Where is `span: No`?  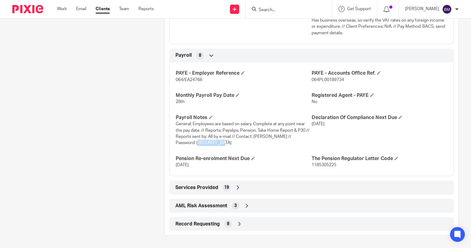
span: No is located at coordinates (314, 102).